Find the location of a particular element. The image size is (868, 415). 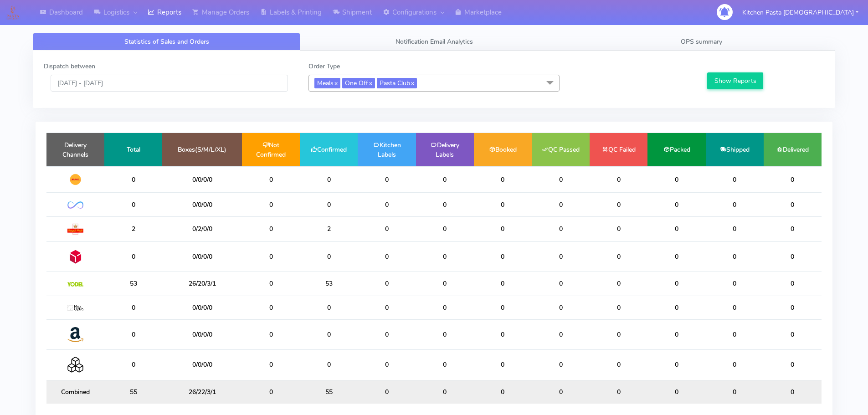

td: 2 is located at coordinates (133, 229).